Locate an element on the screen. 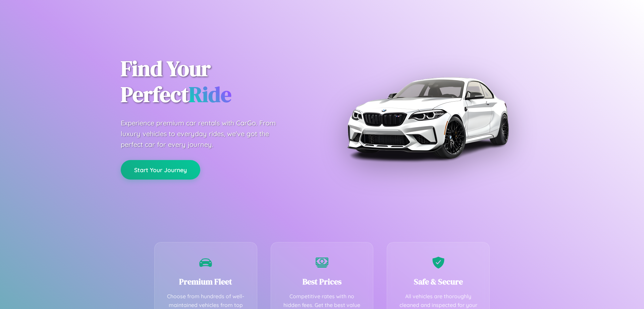 This screenshot has width=644, height=309. img: Premium BMW car rental vehicle is located at coordinates (427, 118).